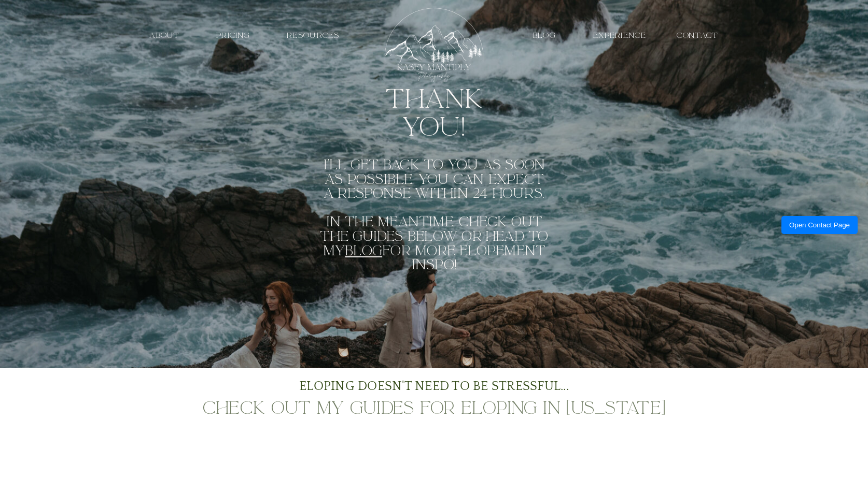 The width and height of the screenshot is (868, 493). I want to click on h3: PRICING, so click(233, 35).